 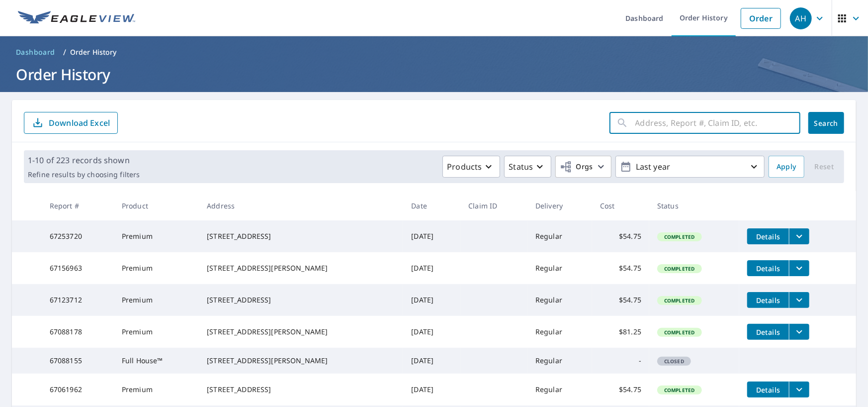 What do you see at coordinates (432, 205) in the screenshot?
I see `th: Date` at bounding box center [432, 205].